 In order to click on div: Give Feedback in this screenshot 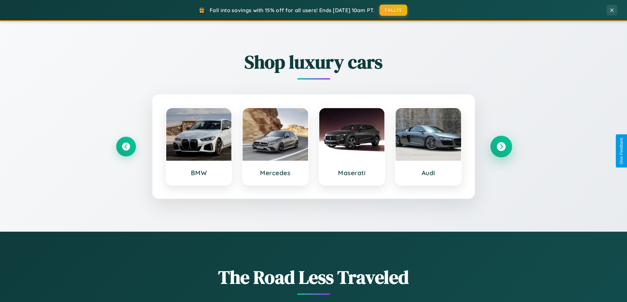, I will do `click(621, 151)`.